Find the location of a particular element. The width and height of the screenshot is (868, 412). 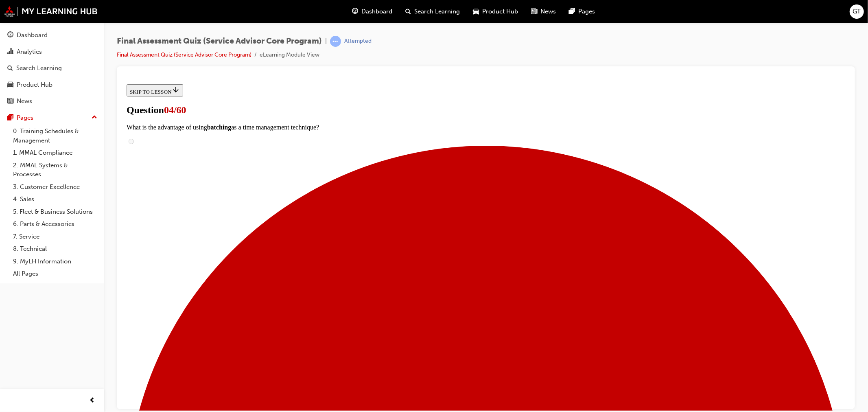

a: 9. MyLH Information is located at coordinates (55, 261).